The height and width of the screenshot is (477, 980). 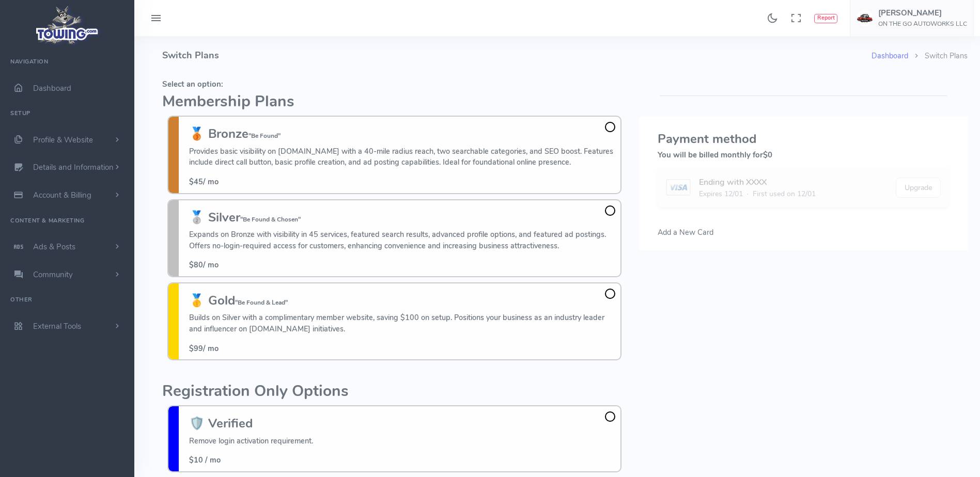 I want to click on span: $10 / mo, so click(x=204, y=460).